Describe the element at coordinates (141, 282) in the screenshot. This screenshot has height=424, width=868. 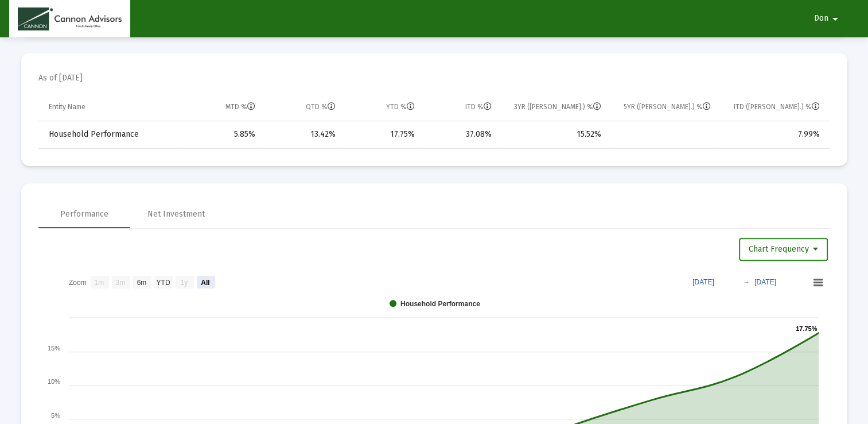
I see `text: 6m` at that location.